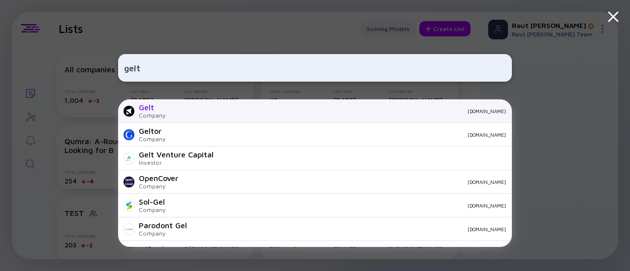 This screenshot has width=630, height=271. I want to click on div: Gelt, so click(152, 107).